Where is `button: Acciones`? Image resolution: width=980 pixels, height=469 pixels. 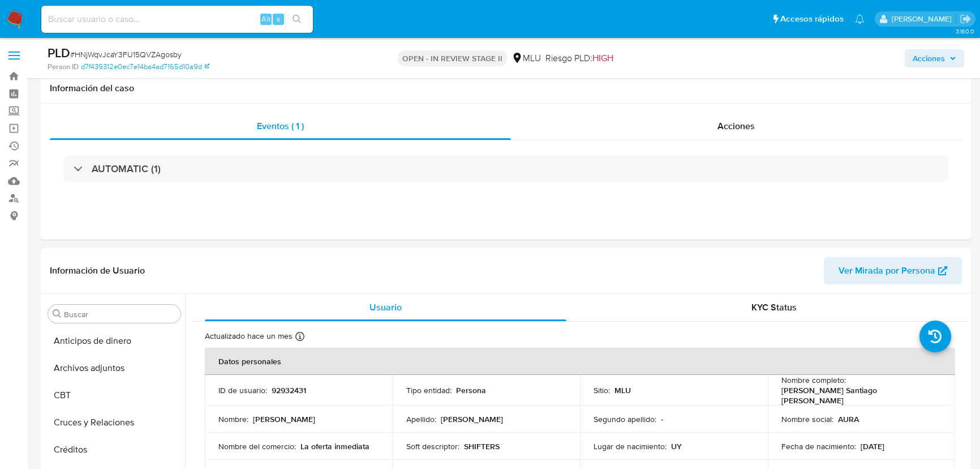
button: Acciones is located at coordinates (934, 59).